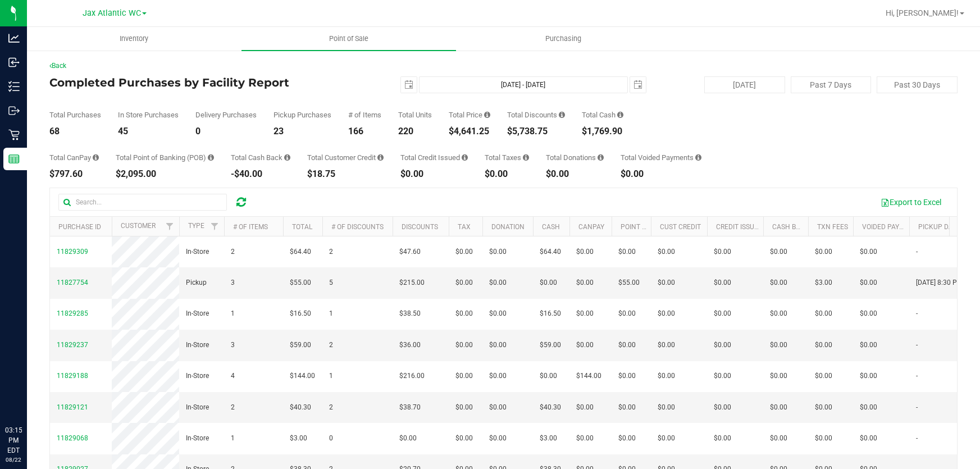 Image resolution: width=980 pixels, height=469 pixels. Describe the element at coordinates (72, 407) in the screenshot. I see `span: 11829121` at that location.